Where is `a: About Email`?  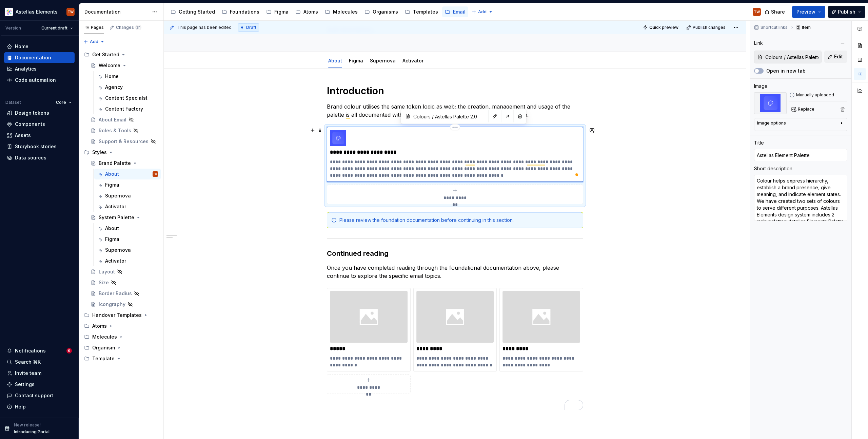
a: About Email is located at coordinates (124, 119).